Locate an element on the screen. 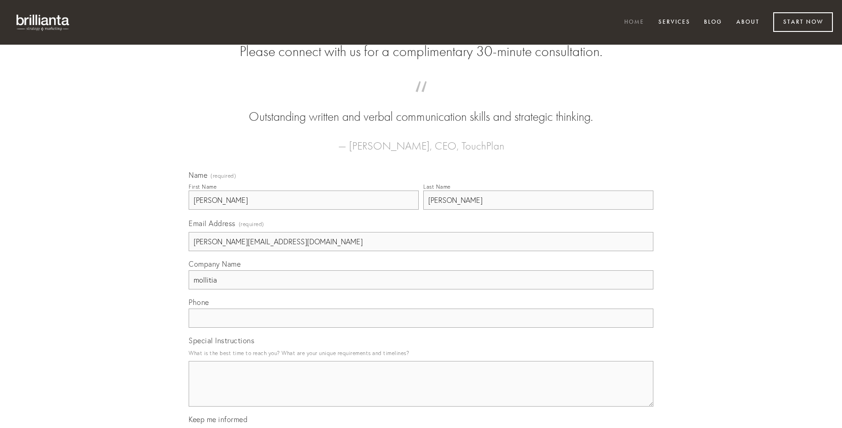 The height and width of the screenshot is (428, 842). span: Name is located at coordinates (198, 175).